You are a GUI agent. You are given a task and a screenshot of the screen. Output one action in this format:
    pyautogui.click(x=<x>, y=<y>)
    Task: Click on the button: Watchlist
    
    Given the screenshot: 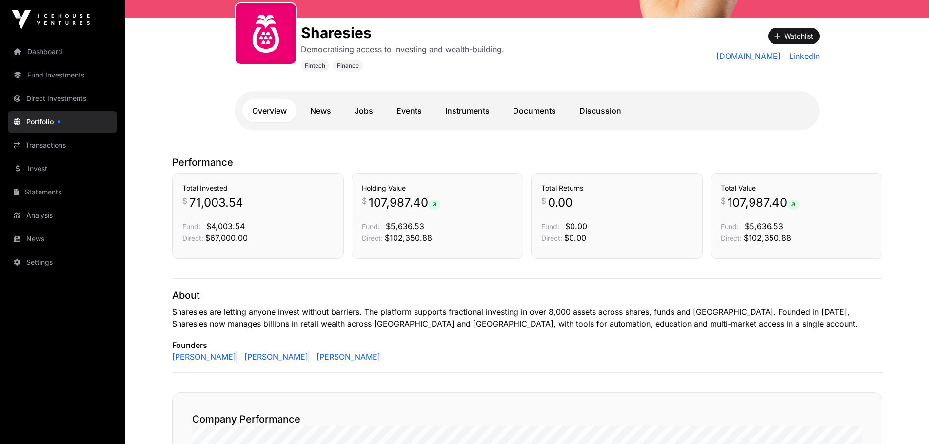 What is the action you would take?
    pyautogui.click(x=794, y=36)
    